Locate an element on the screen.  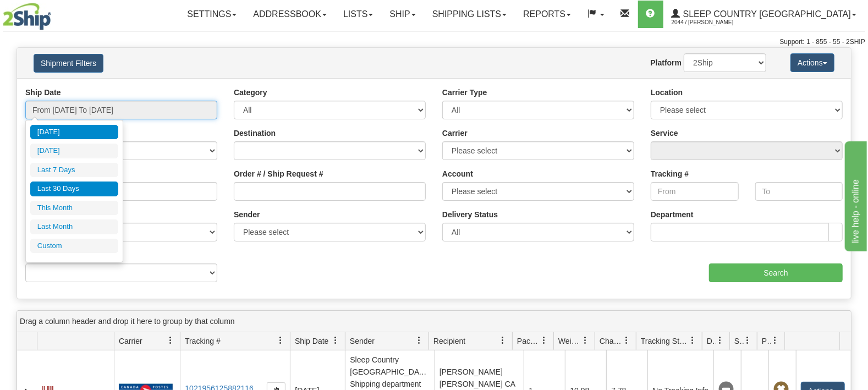
a: Addressbook is located at coordinates (290, 15).